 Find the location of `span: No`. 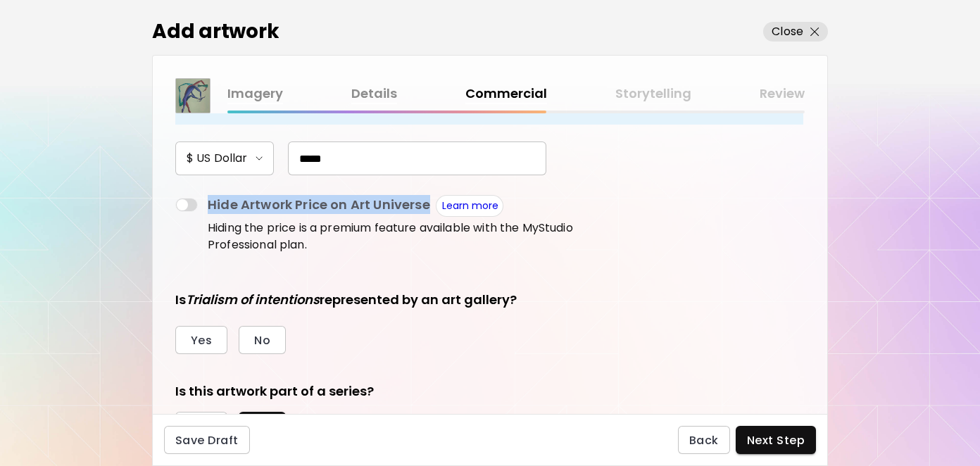

span: No is located at coordinates (262, 340).